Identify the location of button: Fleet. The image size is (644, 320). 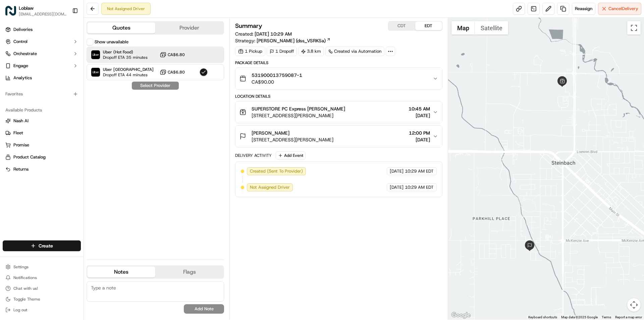
(42, 133).